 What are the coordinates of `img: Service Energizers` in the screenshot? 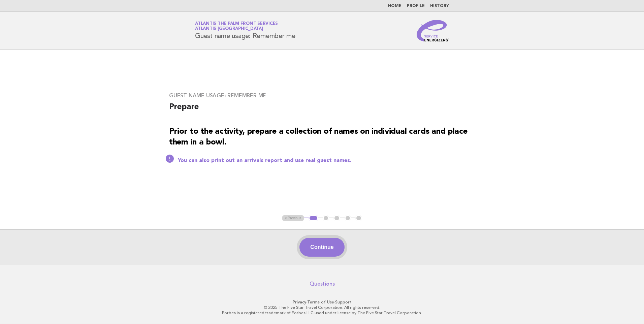 It's located at (432, 30).